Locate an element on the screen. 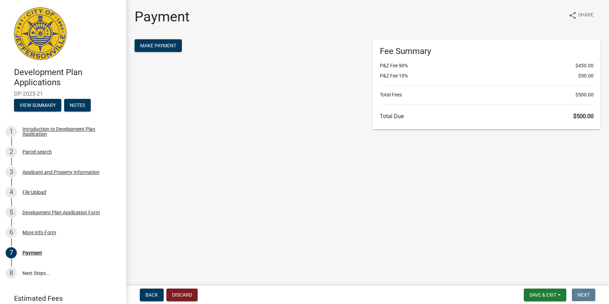 The height and width of the screenshot is (304, 609). div: Parcel search is located at coordinates (37, 152).